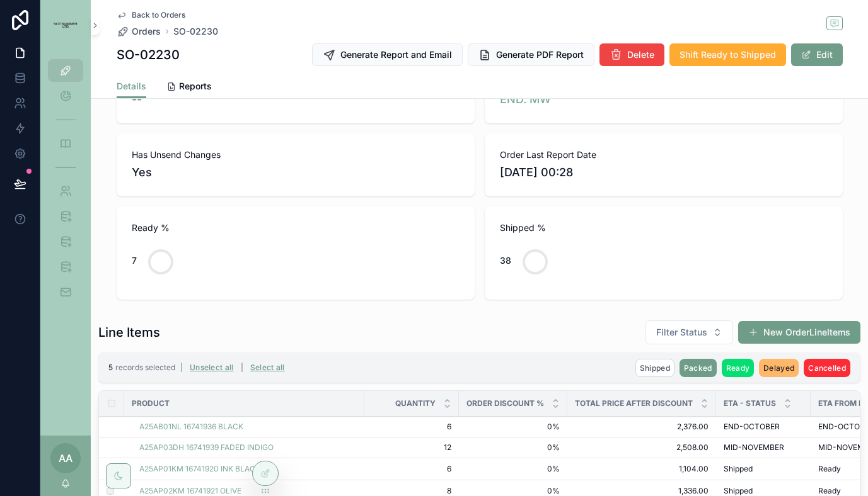 This screenshot has height=496, width=868. What do you see at coordinates (139, 31) in the screenshot?
I see `a: Orders` at bounding box center [139, 31].